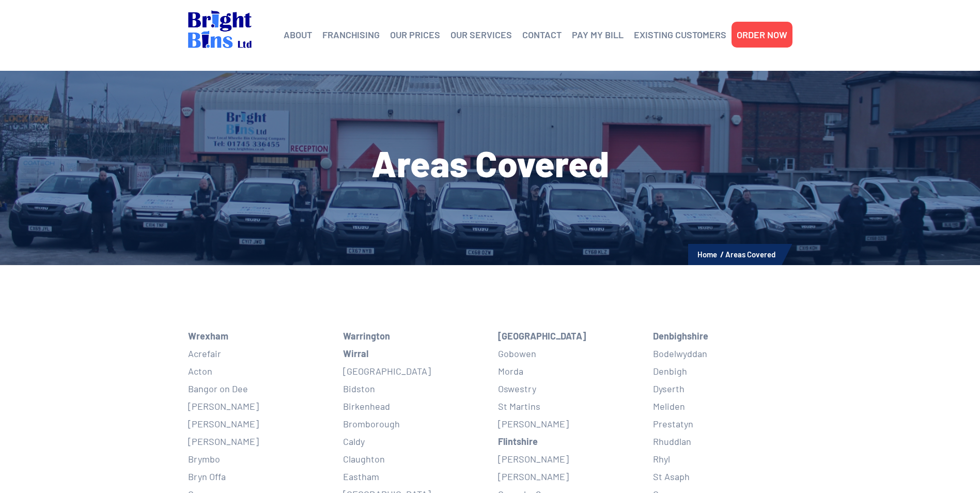 The image size is (980, 493). Describe the element at coordinates (568, 371) in the screenshot. I see `li: Morda` at that location.